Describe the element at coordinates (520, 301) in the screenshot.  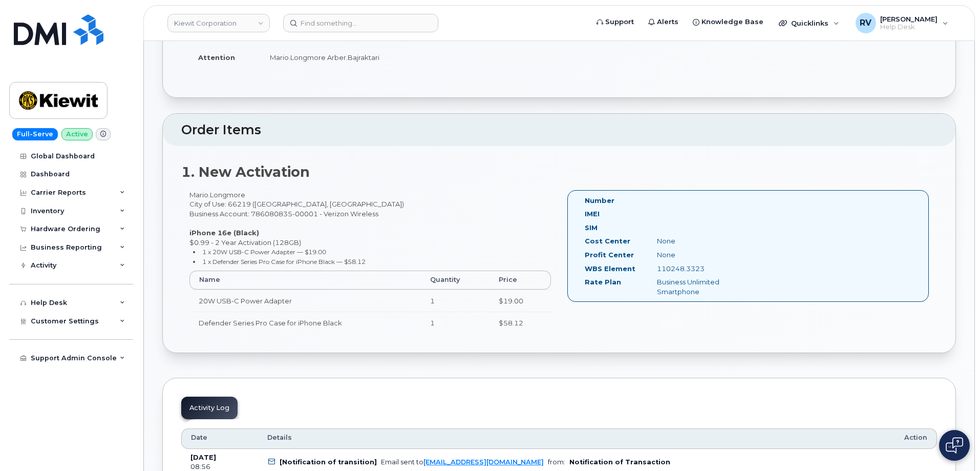
I see `td: $19.00` at that location.